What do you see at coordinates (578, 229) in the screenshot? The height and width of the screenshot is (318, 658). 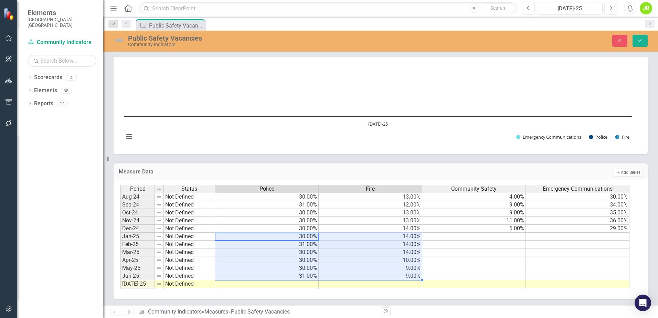 I see `td: 29.00%` at bounding box center [578, 229].